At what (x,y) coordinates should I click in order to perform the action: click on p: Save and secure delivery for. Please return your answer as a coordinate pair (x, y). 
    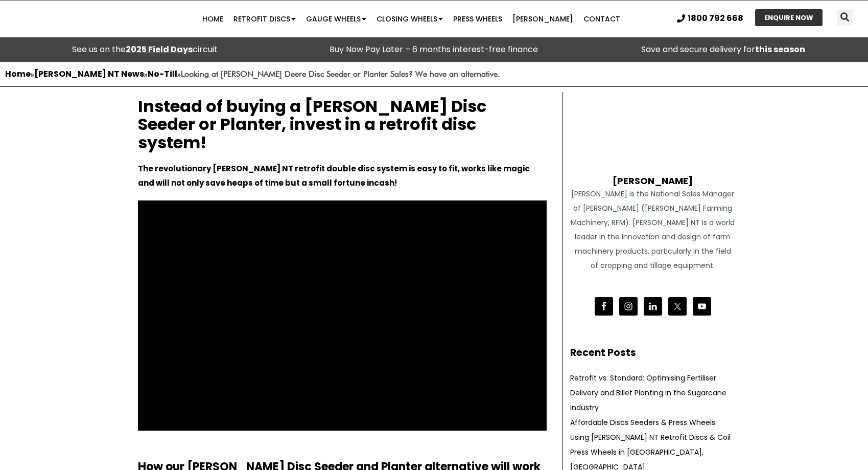
    Looking at the image, I should click on (724, 49).